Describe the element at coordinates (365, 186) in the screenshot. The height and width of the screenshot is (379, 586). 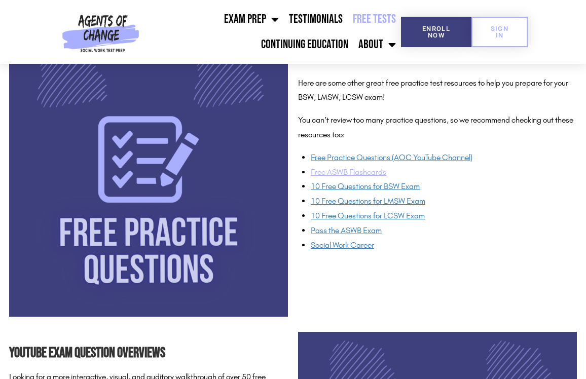
I see `a: 10 Free Questions for BSW Exam` at that location.